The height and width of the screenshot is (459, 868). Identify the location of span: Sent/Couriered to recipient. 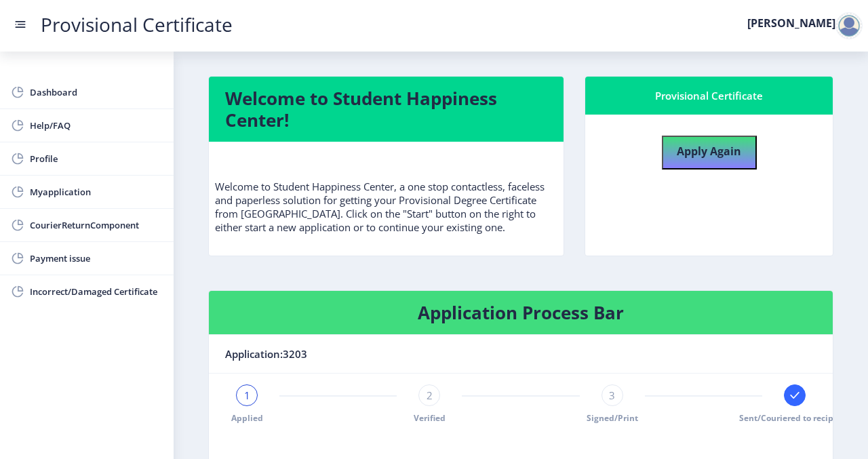
(794, 418).